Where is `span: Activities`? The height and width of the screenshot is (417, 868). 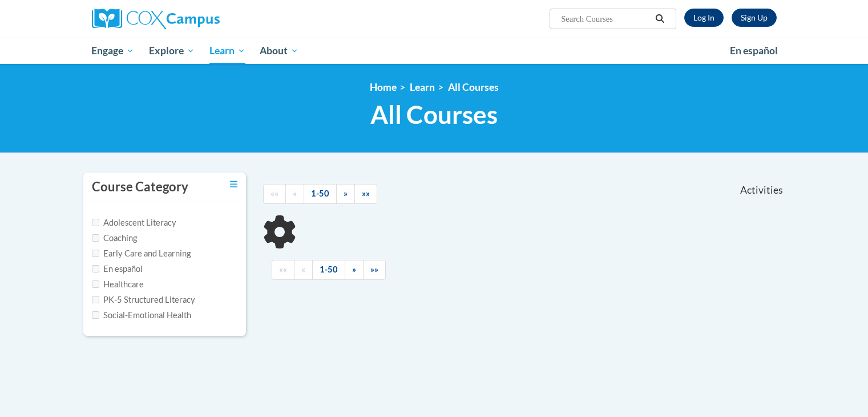 span: Activities is located at coordinates (761, 190).